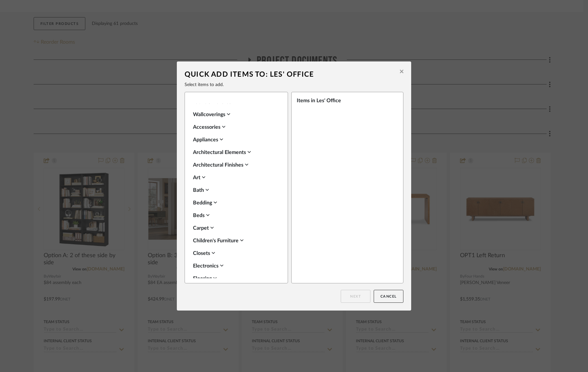 The width and height of the screenshot is (588, 372). What do you see at coordinates (235, 140) in the screenshot?
I see `div: Appliances` at bounding box center [235, 140].